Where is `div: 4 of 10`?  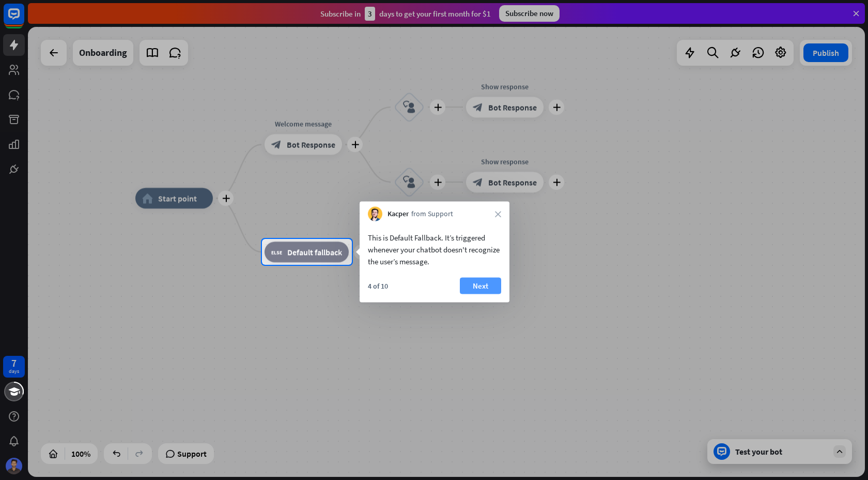
div: 4 of 10 is located at coordinates (378, 286).